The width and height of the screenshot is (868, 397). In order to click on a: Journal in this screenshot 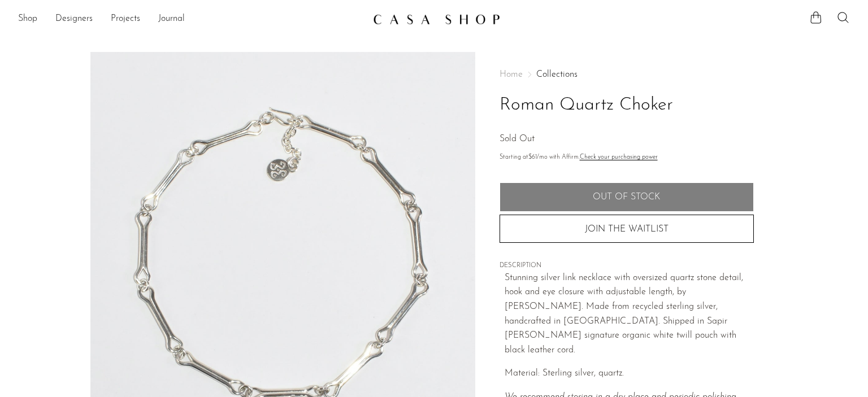, I will do `click(171, 19)`.